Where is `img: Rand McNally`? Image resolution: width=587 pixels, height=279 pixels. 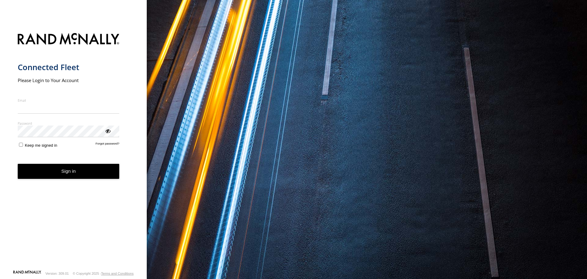 img: Rand McNally is located at coordinates (68, 39).